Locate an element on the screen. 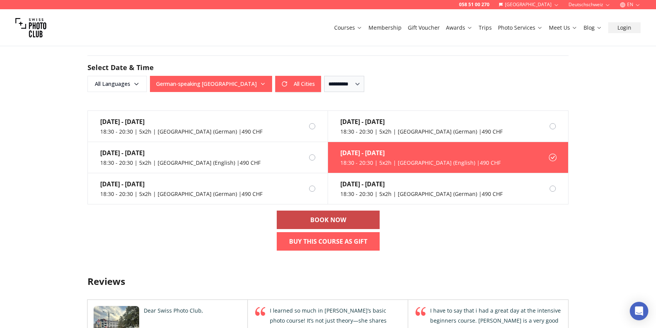  a: Courses is located at coordinates (348, 28).